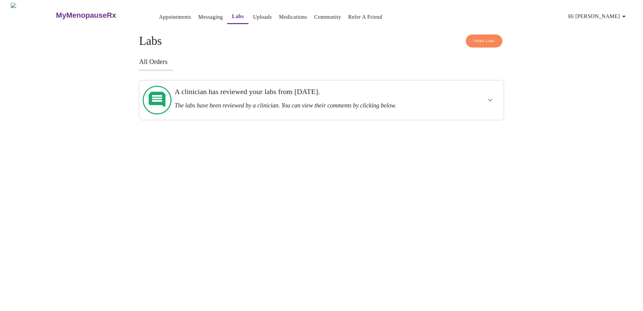  I want to click on a: Labs, so click(238, 16).